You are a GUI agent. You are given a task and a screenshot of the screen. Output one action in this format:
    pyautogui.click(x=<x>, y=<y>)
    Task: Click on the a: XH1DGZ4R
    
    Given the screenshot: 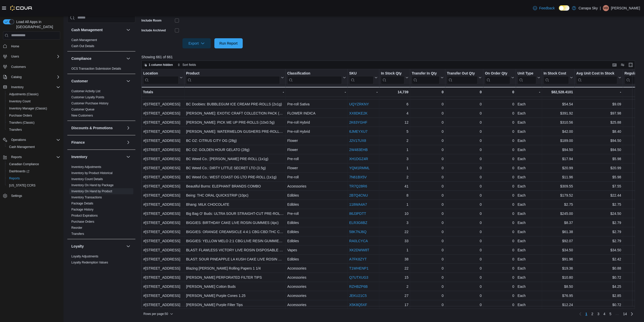 What is the action you would take?
    pyautogui.click(x=359, y=159)
    